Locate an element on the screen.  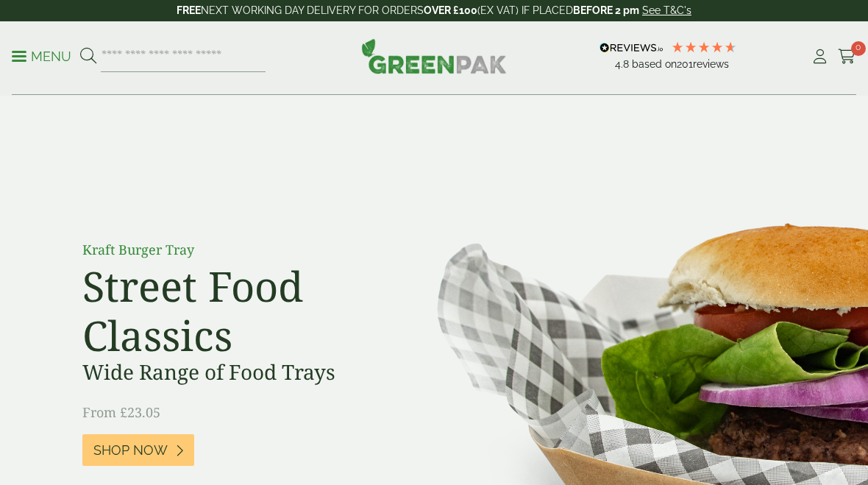
span: 4.8 is located at coordinates (623, 64).